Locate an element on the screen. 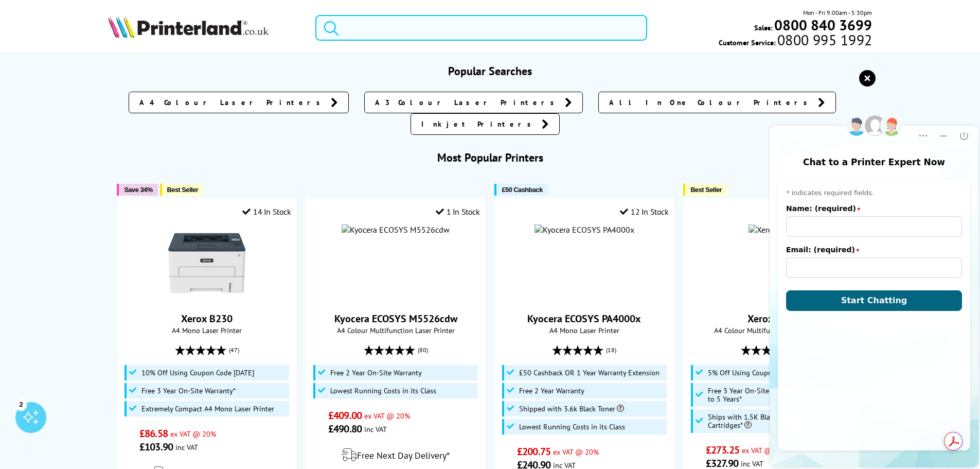 The height and width of the screenshot is (469, 980). img: Kyocera ECOSYS M5526cdw is located at coordinates (396, 230).